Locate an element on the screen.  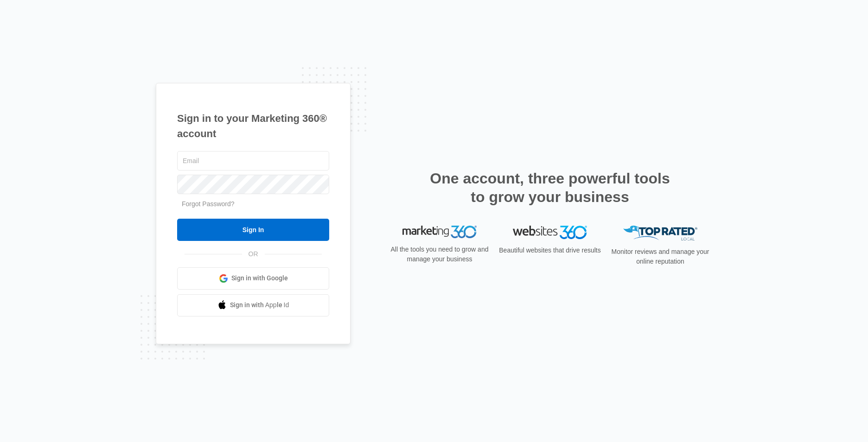
span: Sign in with Apple Id is located at coordinates (259, 305).